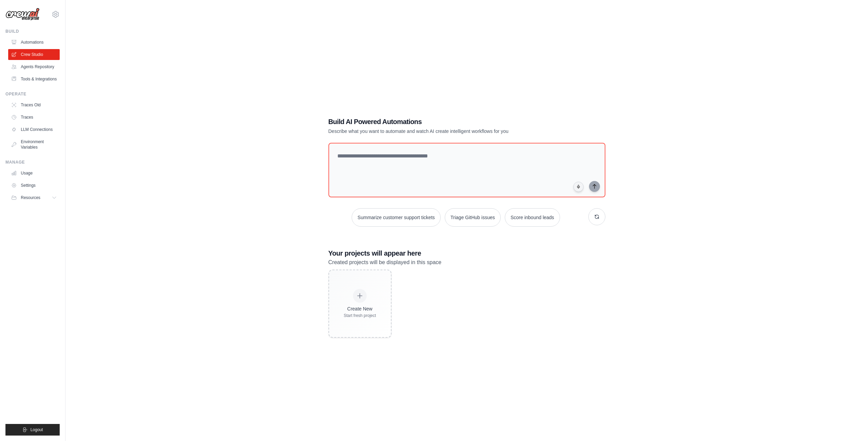 The height and width of the screenshot is (441, 868). I want to click on a: LLM Connections, so click(34, 130).